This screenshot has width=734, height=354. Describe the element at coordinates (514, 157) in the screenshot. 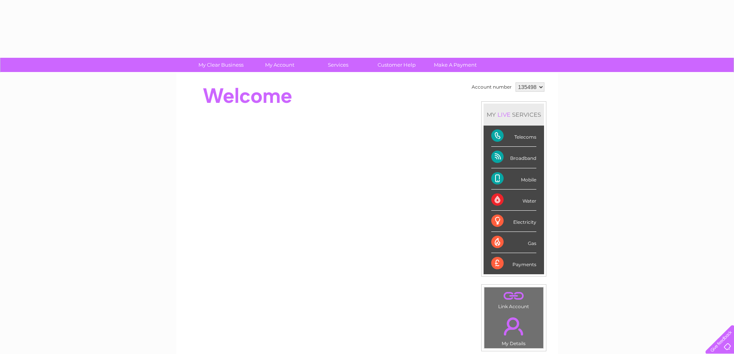

I see `div: Broadband` at that location.